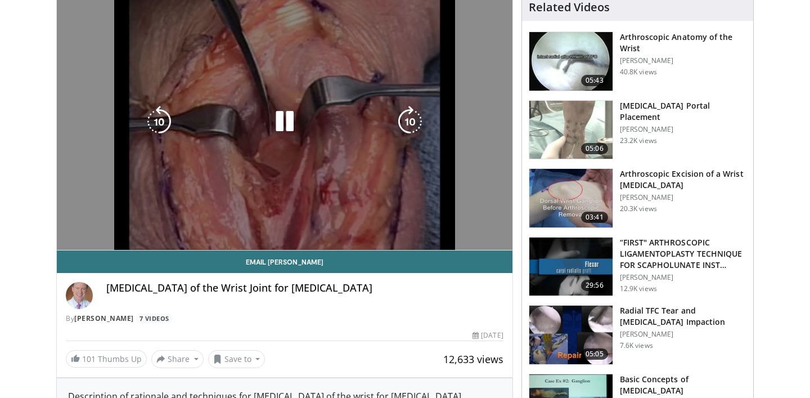 The image size is (810, 398). Describe the element at coordinates (571, 61) in the screenshot. I see `img: a6f1be81-36ec-4e38-ae6b-7e5798b3883c.150x105_q85_crop-smart_upscale.jpg` at that location.